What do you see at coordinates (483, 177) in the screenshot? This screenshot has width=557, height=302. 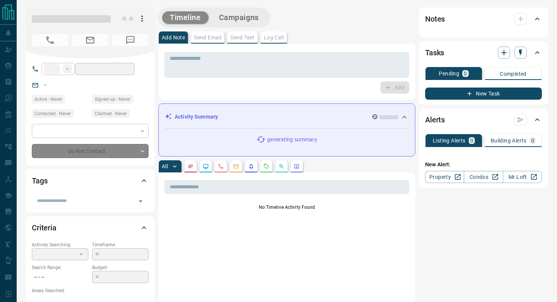 I see `a: Condos` at bounding box center [483, 177].